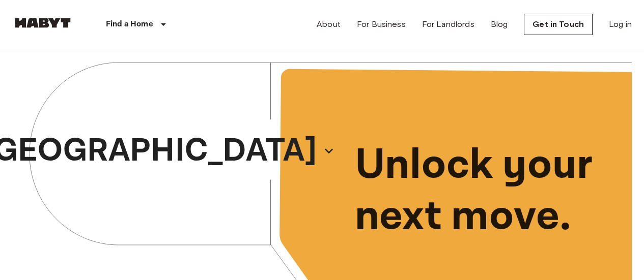  Describe the element at coordinates (500, 24) in the screenshot. I see `a: Blog` at that location.